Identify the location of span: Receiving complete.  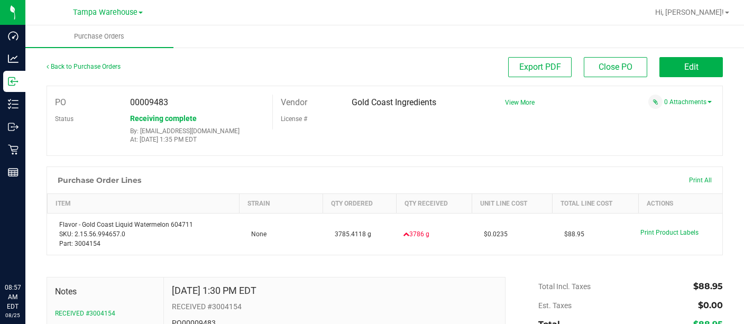
(163, 118).